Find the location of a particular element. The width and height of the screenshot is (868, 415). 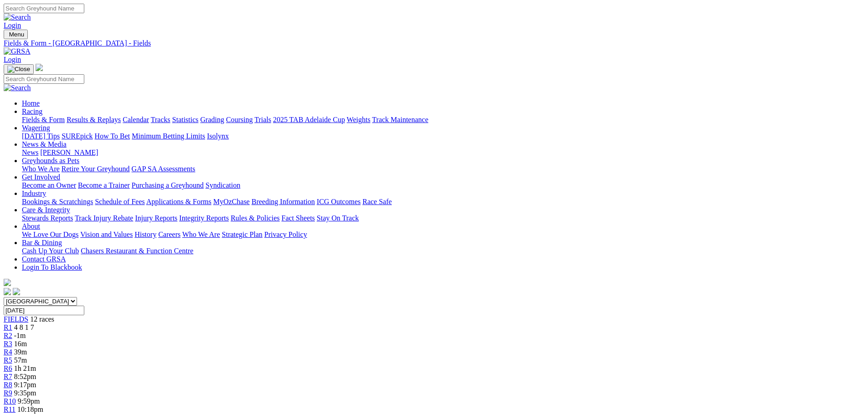

a: Minimum Betting Limits is located at coordinates (168, 136).